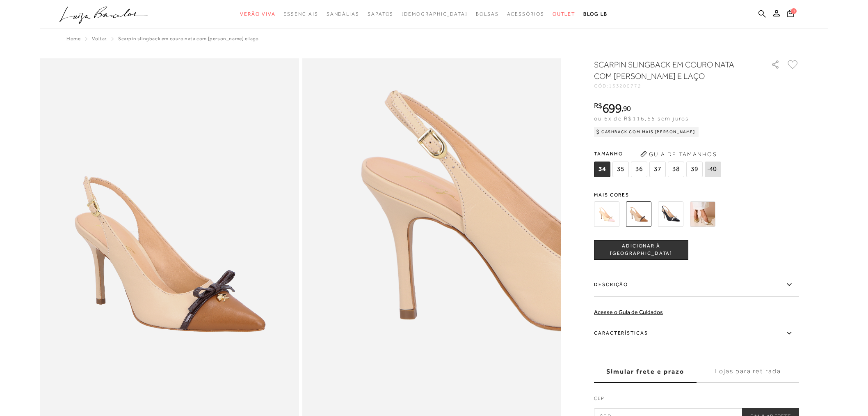 The width and height of the screenshot is (868, 416). I want to click on span: 1, so click(794, 12).